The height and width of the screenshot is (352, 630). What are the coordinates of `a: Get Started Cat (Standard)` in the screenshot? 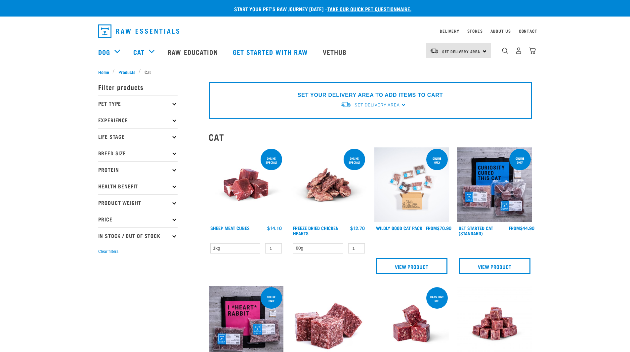 It's located at (476, 230).